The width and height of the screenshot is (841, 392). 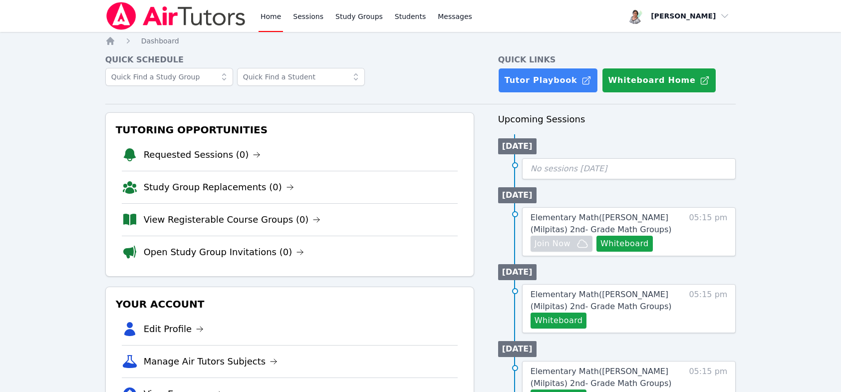 What do you see at coordinates (421, 41) in the screenshot?
I see `nav: Breadcrumb` at bounding box center [421, 41].